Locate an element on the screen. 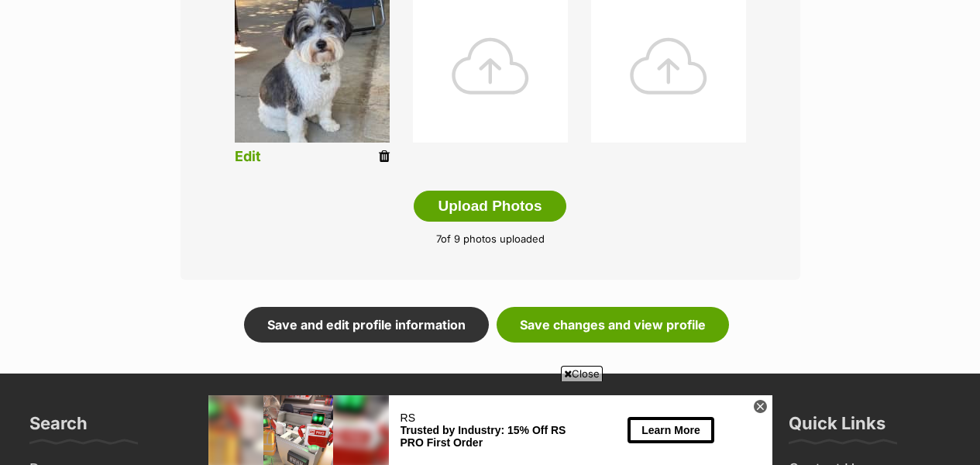 The height and width of the screenshot is (465, 980). a: Save and edit profile information is located at coordinates (366, 325).